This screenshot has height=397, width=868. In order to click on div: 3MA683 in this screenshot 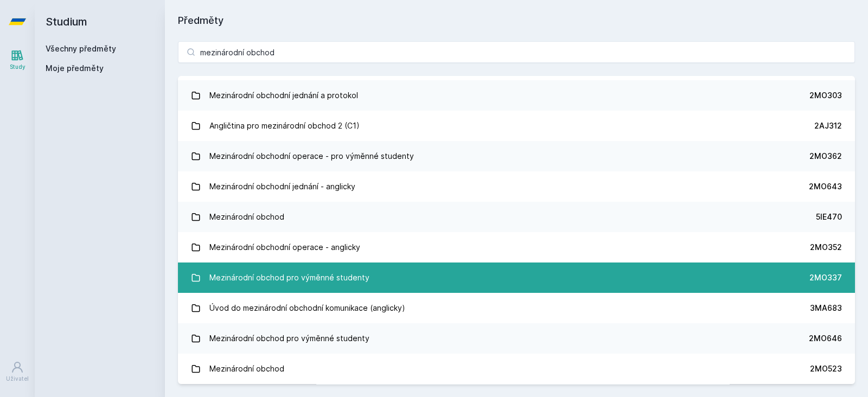, I will do `click(826, 308)`.